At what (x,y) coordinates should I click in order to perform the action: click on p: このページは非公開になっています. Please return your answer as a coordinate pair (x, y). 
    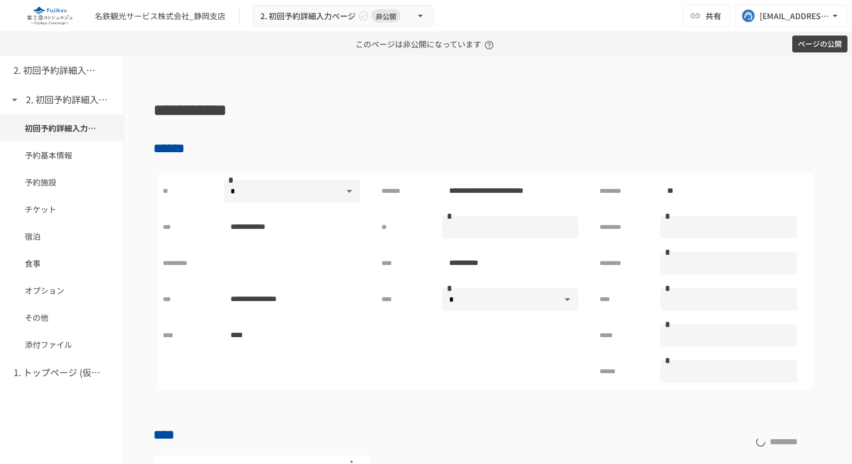
    Looking at the image, I should click on (426, 44).